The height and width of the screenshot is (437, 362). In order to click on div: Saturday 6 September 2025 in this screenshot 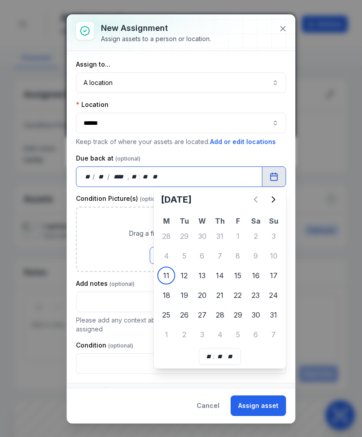, I will do `click(256, 334)`.